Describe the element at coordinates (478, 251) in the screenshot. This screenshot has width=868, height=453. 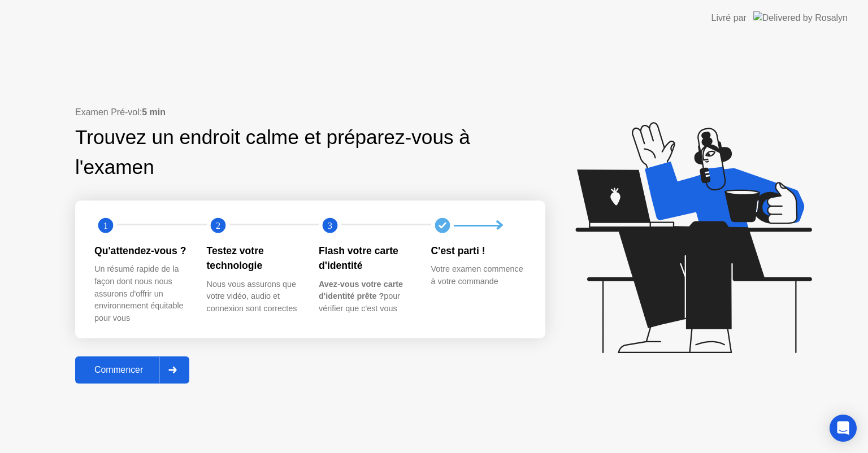
I see `div: C'est parti !` at that location.